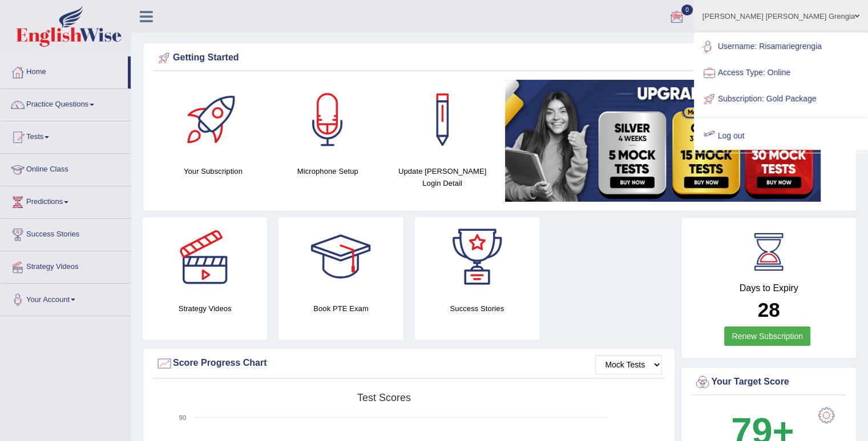 The width and height of the screenshot is (868, 441). I want to click on a: Access Type: Online, so click(780, 73).